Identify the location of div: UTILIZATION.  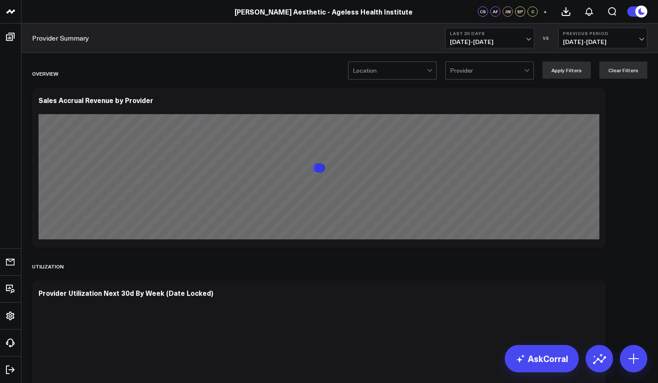
(48, 267).